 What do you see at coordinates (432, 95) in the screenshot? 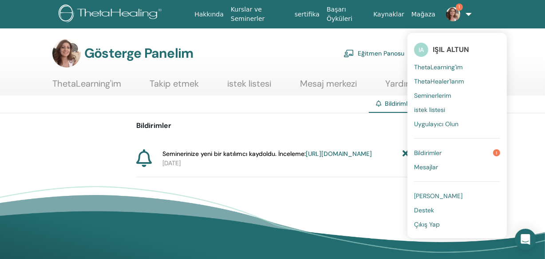
I see `font: Seminerlerim` at bounding box center [432, 95].